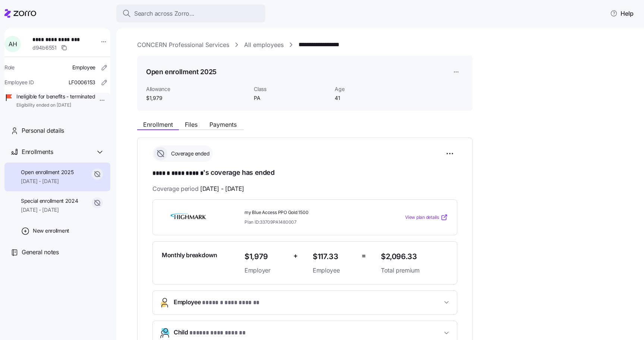 The image size is (644, 340). What do you see at coordinates (13, 44) in the screenshot?
I see `span: A H` at bounding box center [13, 44].